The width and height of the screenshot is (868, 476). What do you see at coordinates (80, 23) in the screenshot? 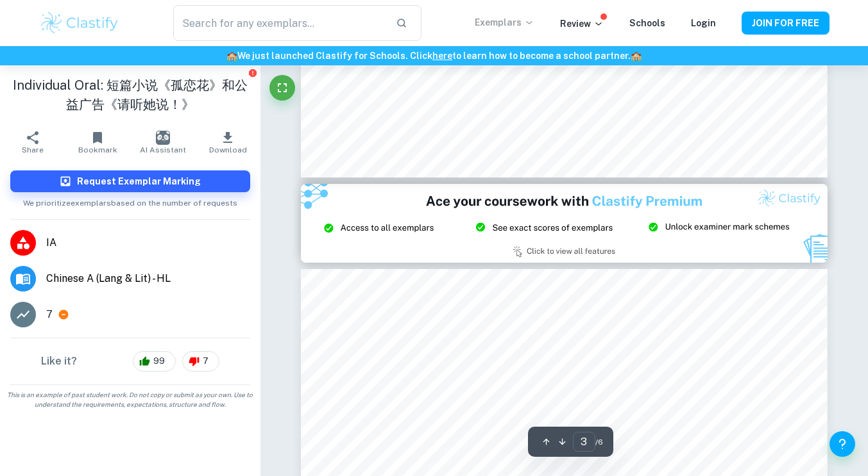
I see `a: Clastify logo` at bounding box center [80, 23].